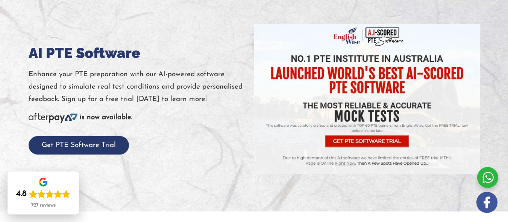 The width and height of the screenshot is (508, 222). I want to click on p: Enhance your PTE preparation with our AI-powered software designed to simulate real test conditio..., so click(141, 87).